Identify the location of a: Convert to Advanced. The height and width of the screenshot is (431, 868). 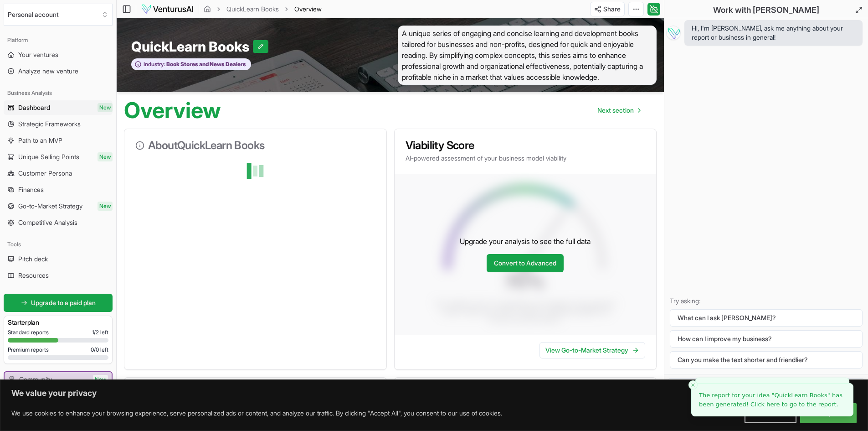
(525, 263).